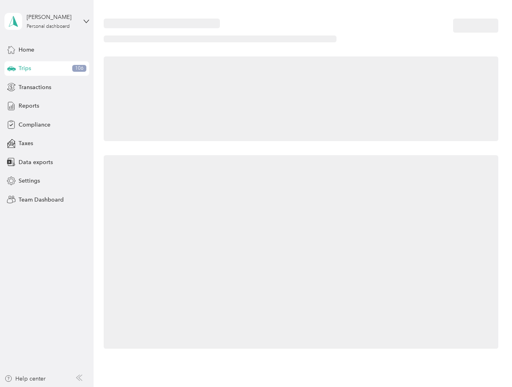 Image resolution: width=512 pixels, height=387 pixels. Describe the element at coordinates (48, 27) in the screenshot. I see `div: Personal dashboard` at that location.